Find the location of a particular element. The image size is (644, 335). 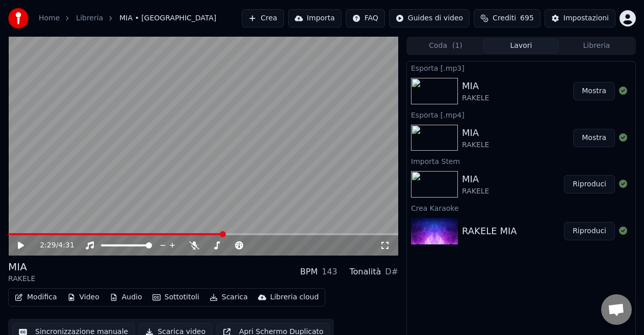

div: Esporta [.mp4] is located at coordinates (521, 115).